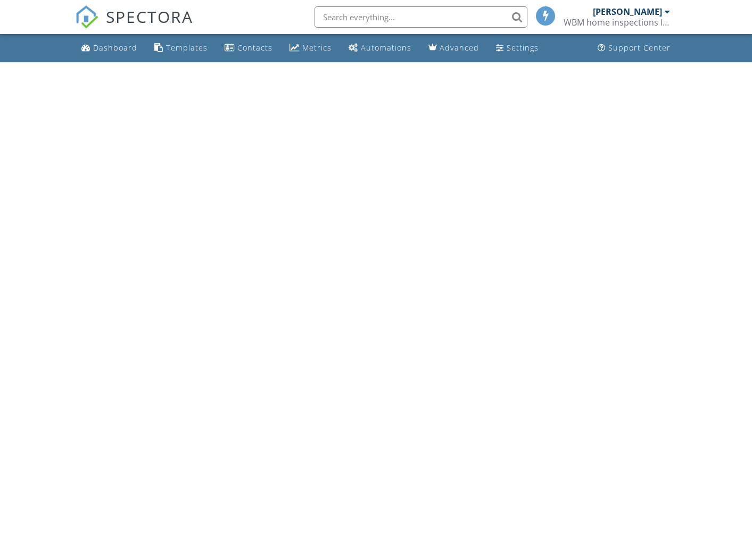 This screenshot has width=752, height=560. Describe the element at coordinates (634, 48) in the screenshot. I see `a: Support Center` at that location.